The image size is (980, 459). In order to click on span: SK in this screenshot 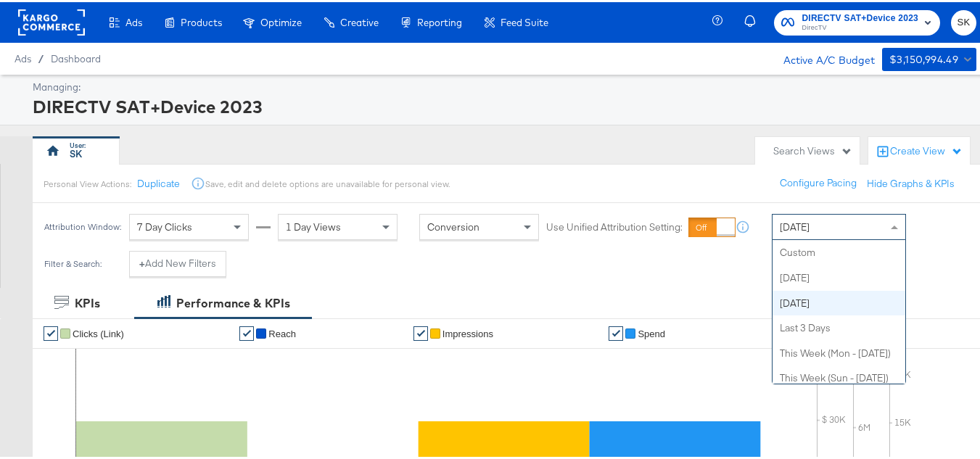, I will do `click(963, 20)`.